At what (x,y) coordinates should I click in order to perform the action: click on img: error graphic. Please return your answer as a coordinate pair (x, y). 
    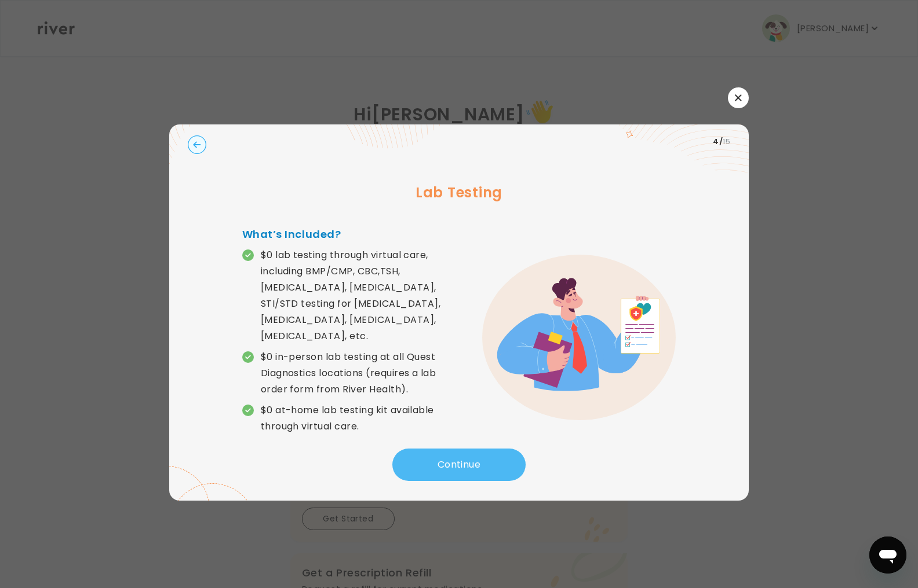
    Looking at the image, I should click on (579, 337).